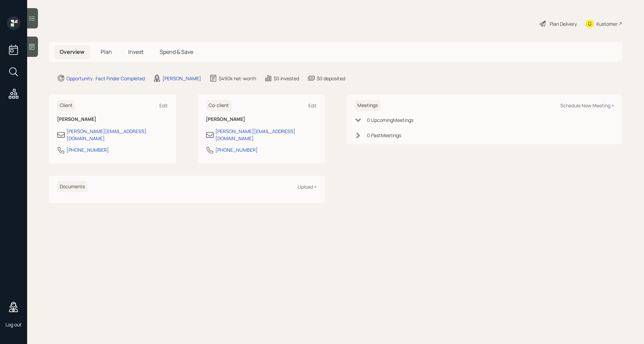  I want to click on div: $490k net-worth, so click(238, 78).